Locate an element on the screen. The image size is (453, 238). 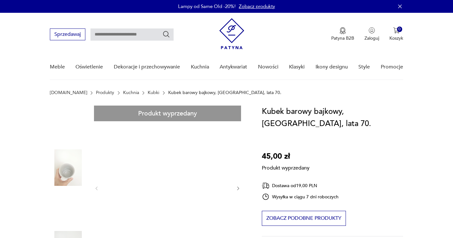
a: Sprzedawaj is located at coordinates (67, 35).